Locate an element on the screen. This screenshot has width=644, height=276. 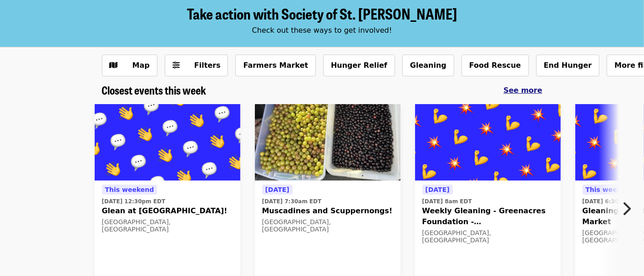
button: Next item is located at coordinates (629, 209).